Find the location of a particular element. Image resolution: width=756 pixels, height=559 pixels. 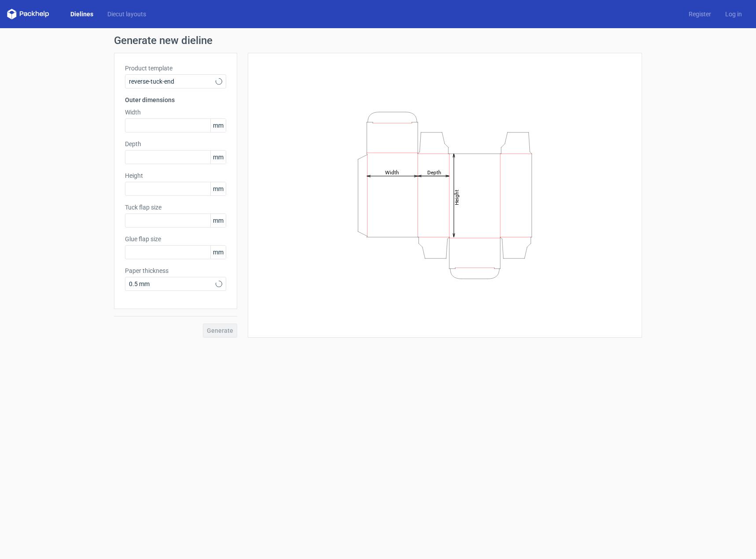

tspan: Depth is located at coordinates (434, 172).